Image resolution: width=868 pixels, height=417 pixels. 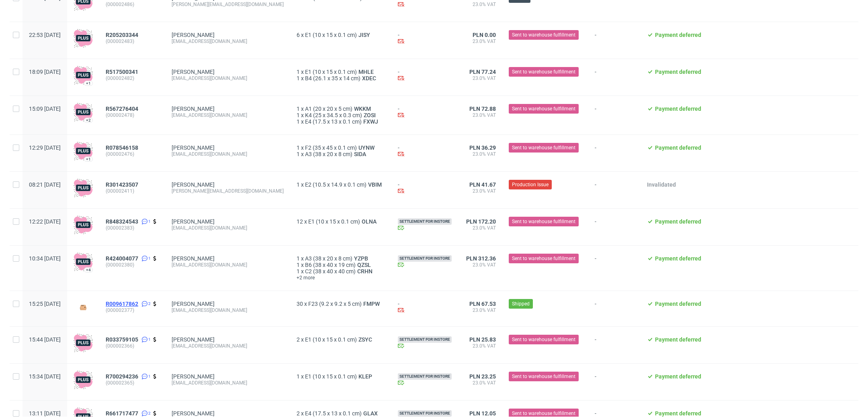 I want to click on span: Production Issue, so click(x=530, y=185).